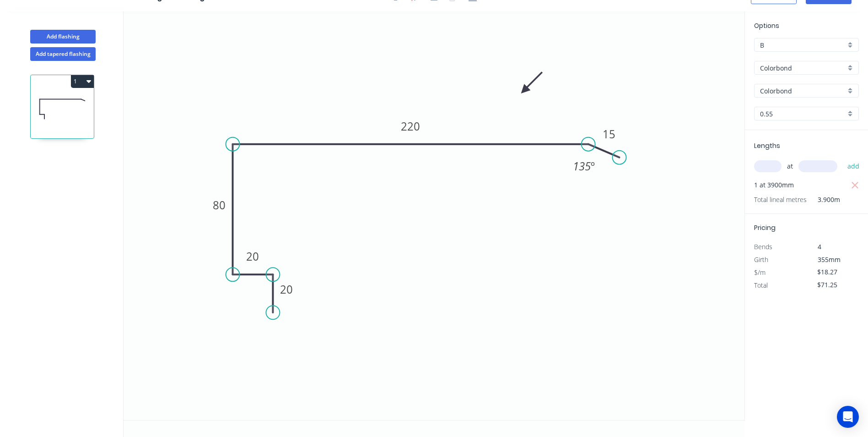  Describe the element at coordinates (761, 285) in the screenshot. I see `span: Total` at that location.